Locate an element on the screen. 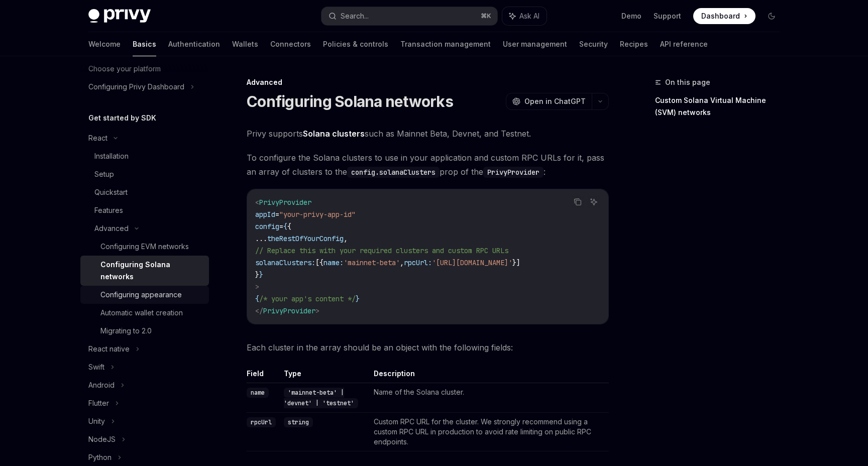 The height and width of the screenshot is (466, 868). a: Solana clusters is located at coordinates (333, 134).